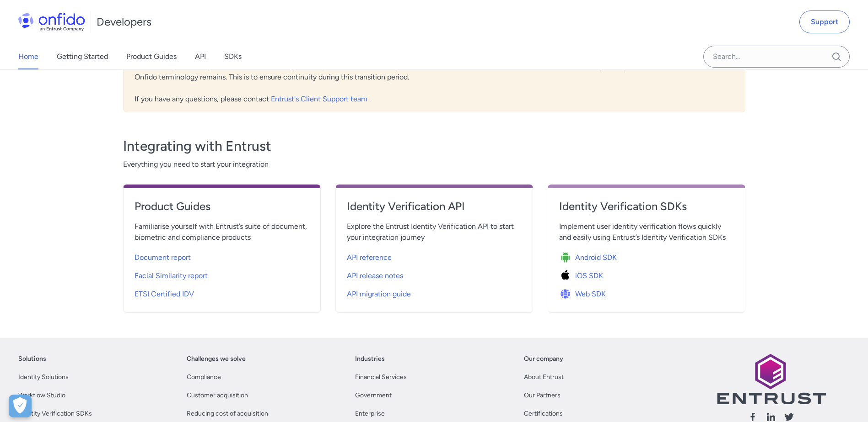  What do you see at coordinates (434, 207) in the screenshot?
I see `h4: Identity Verification API` at bounding box center [434, 207].